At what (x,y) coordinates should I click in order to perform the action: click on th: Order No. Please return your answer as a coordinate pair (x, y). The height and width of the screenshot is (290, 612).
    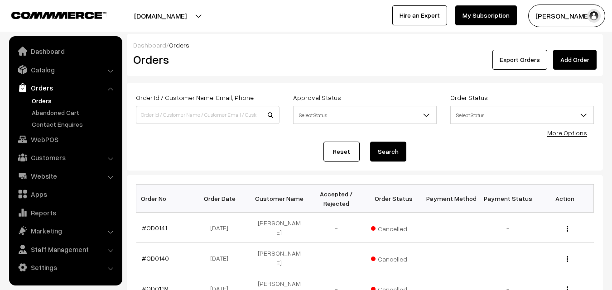
    Looking at the image, I should click on (165, 199).